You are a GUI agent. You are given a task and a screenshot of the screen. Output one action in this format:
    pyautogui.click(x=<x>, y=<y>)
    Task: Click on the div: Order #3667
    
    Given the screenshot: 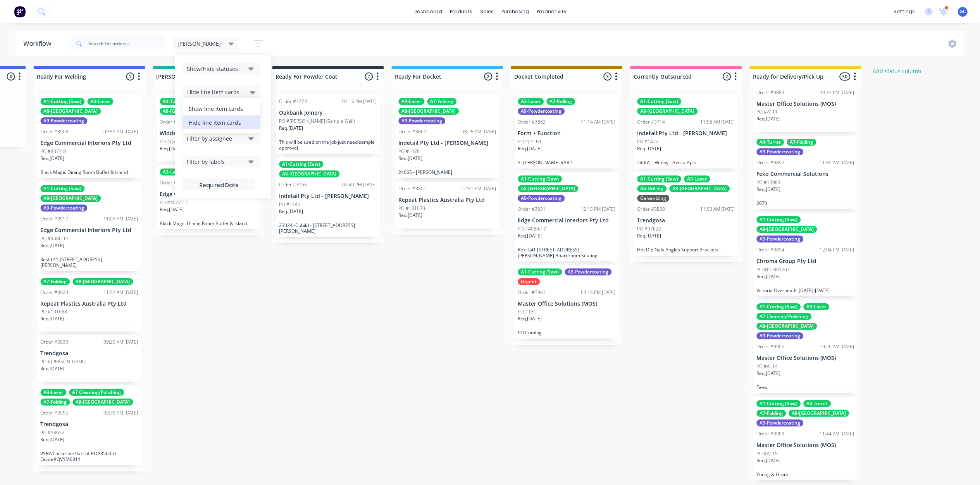 What is the action you would take?
    pyautogui.click(x=412, y=131)
    